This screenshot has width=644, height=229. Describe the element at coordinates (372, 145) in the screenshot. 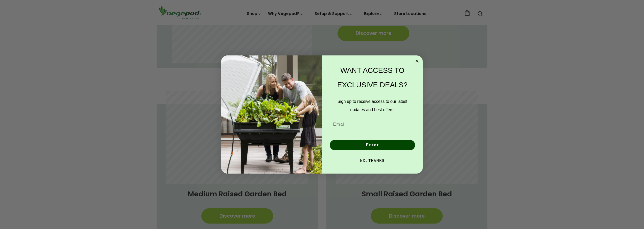

I see `button: Enter` at that location.